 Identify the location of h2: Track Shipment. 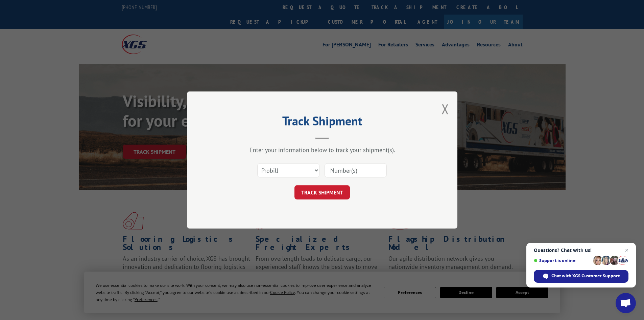
(322, 122).